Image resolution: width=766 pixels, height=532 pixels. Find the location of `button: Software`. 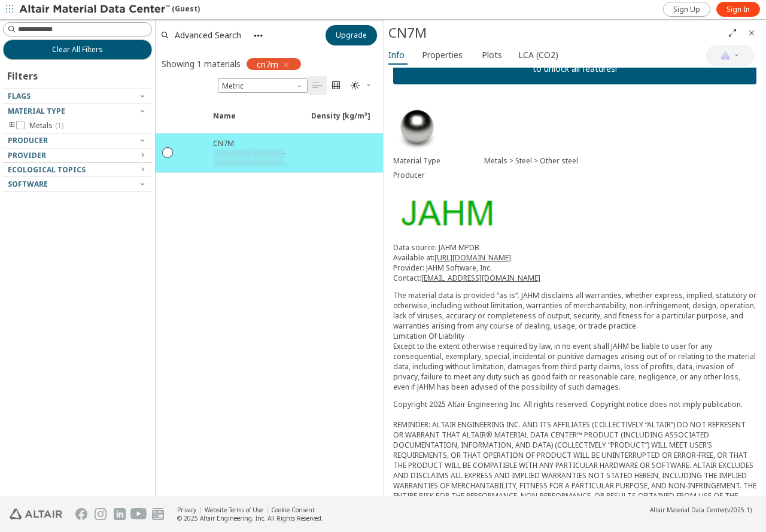

button: Software is located at coordinates (77, 184).